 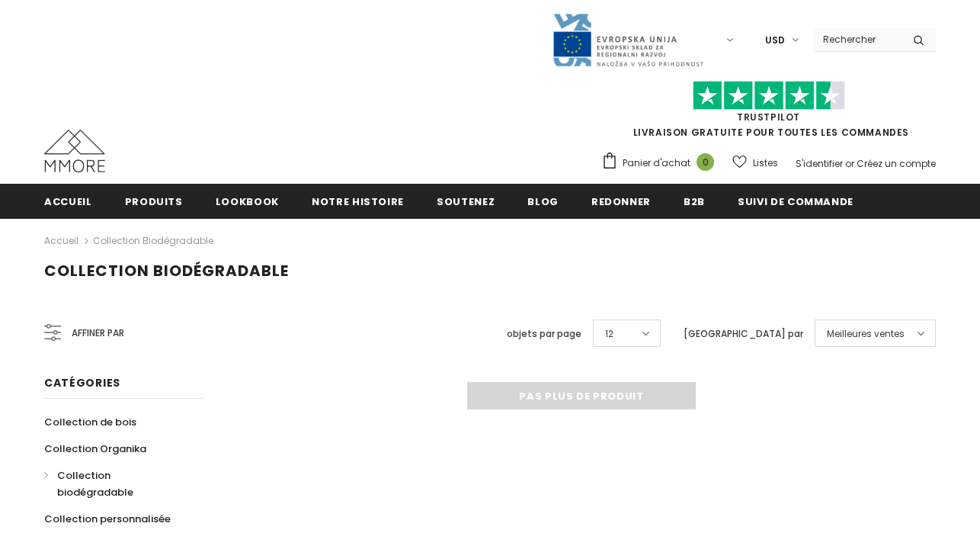 I want to click on span: 0, so click(x=705, y=162).